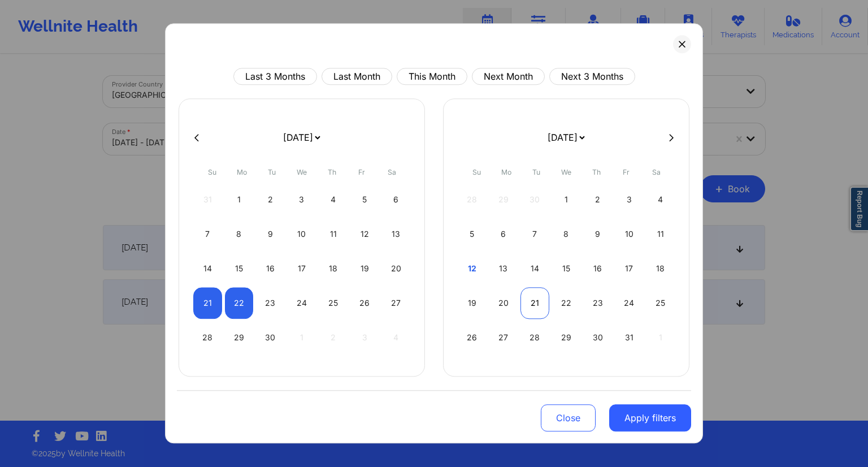  Describe the element at coordinates (503, 303) in the screenshot. I see `div: Mon Oct 20 2025` at that location.